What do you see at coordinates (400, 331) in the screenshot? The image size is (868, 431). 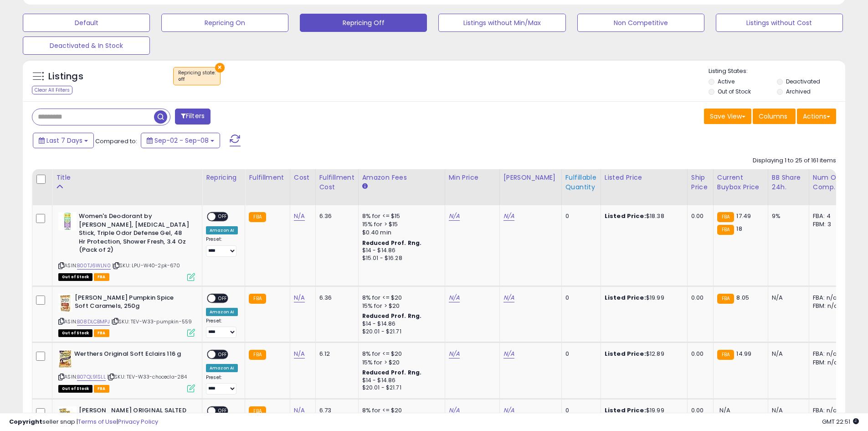 I see `div: $20.01 - $21.71` at bounding box center [400, 331].